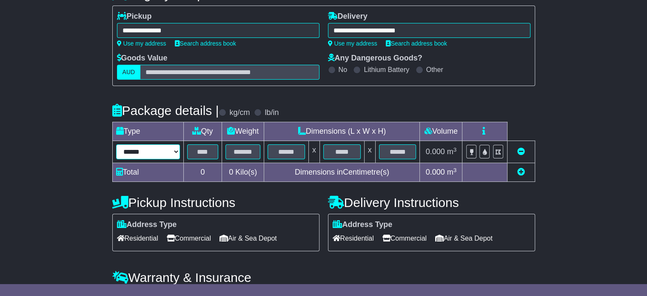 This screenshot has height=296, width=647. Describe the element at coordinates (203, 131) in the screenshot. I see `td: Qty` at that location.